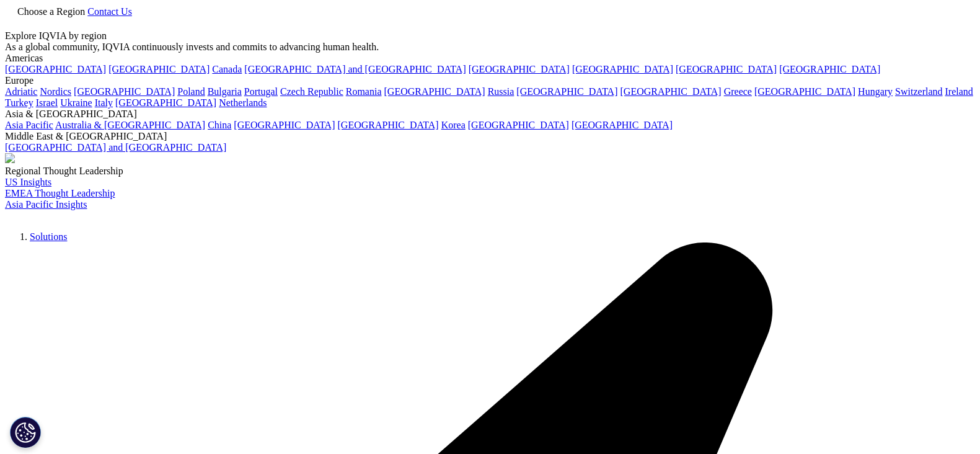 This screenshot has height=454, width=980. What do you see at coordinates (220, 125) in the screenshot?
I see `a: China` at bounding box center [220, 125].